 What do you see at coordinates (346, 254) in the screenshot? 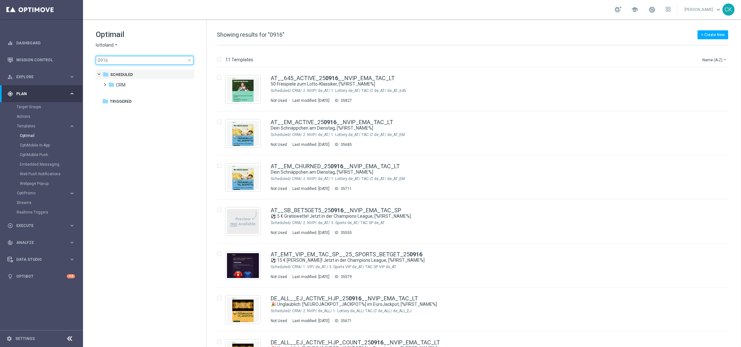
I see `a: AT_EMT_VIP_EM_TAC_SP__25_SPORTS_BETGET_250916` at bounding box center [346, 254].